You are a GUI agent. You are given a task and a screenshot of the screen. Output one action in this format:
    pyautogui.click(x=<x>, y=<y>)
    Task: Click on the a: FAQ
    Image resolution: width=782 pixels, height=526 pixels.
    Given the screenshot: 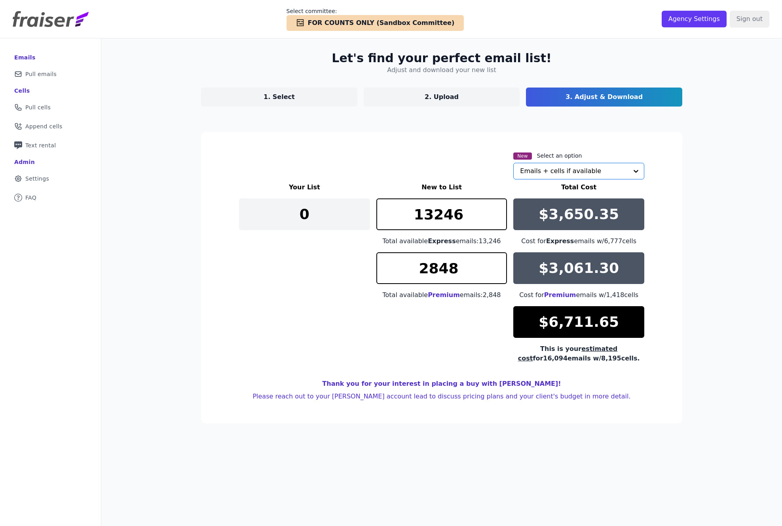 What is the action you would take?
    pyautogui.click(x=50, y=198)
    